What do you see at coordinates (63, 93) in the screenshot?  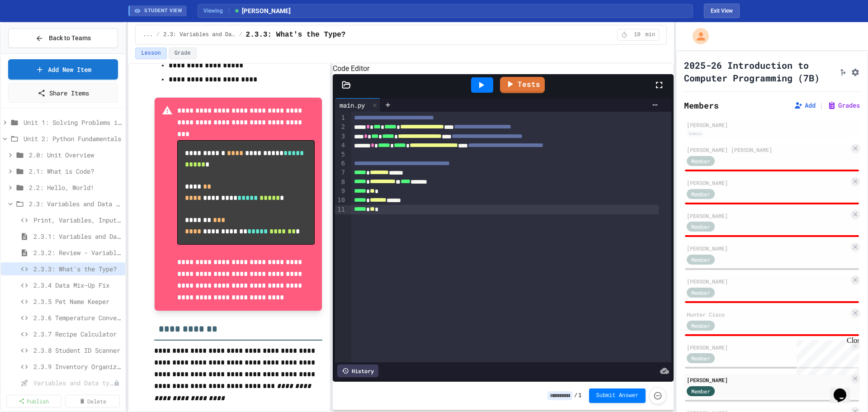 I see `a: Share Items` at bounding box center [63, 93].